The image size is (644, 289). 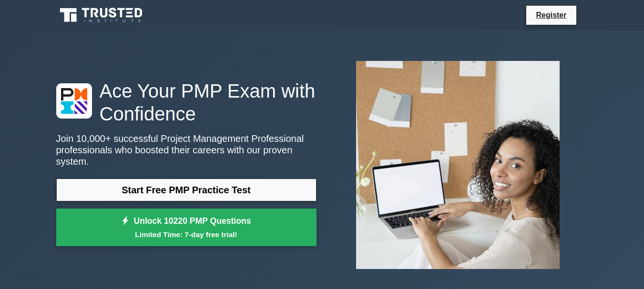 What do you see at coordinates (186, 190) in the screenshot?
I see `a: Start Free PMP Practice Test` at bounding box center [186, 190].